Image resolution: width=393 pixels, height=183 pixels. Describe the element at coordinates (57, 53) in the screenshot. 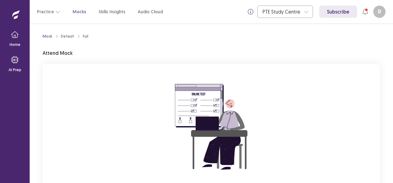

I see `p: Attend Mock` at that location.